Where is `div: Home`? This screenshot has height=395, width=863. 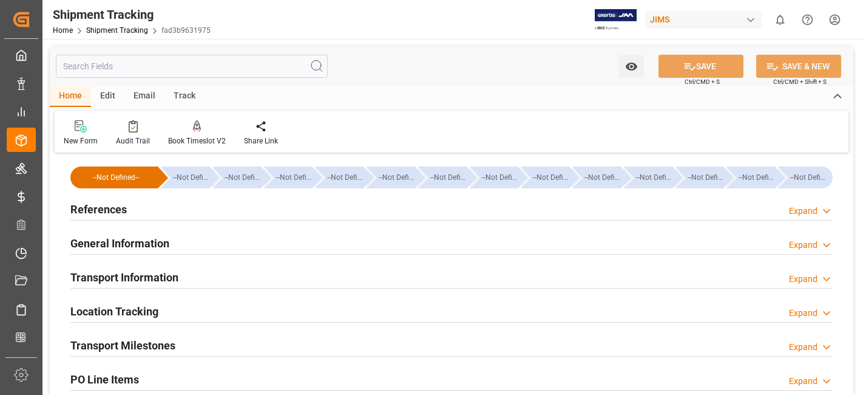
div: Home is located at coordinates (70, 97).